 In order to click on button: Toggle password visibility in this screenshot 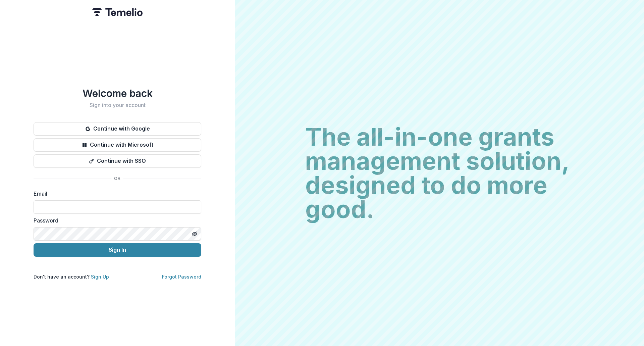, I will do `click(194, 234)`.